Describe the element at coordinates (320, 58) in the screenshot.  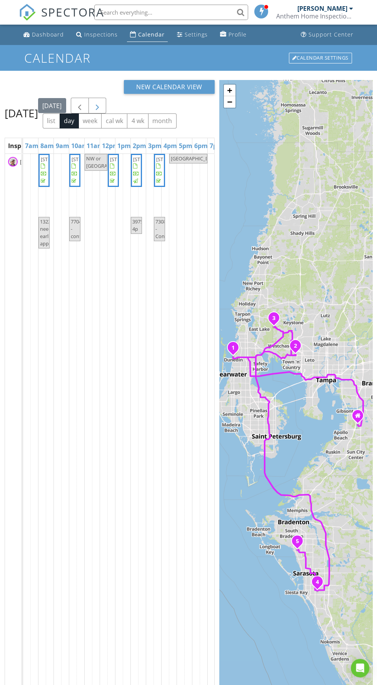
I see `a: Calendar Settings` at that location.